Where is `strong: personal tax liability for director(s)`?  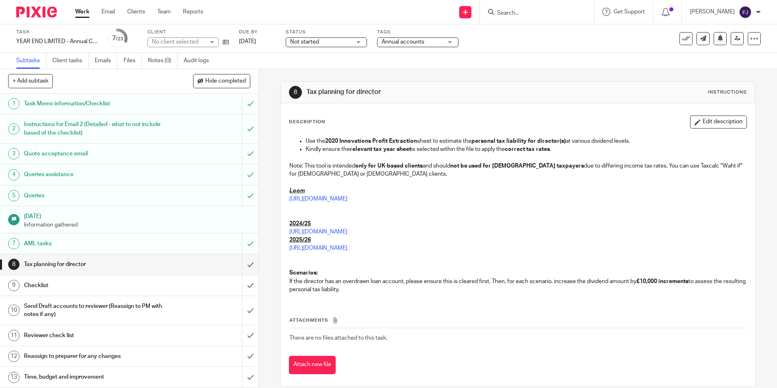 strong: personal tax liability for director(s) is located at coordinates (519, 141).